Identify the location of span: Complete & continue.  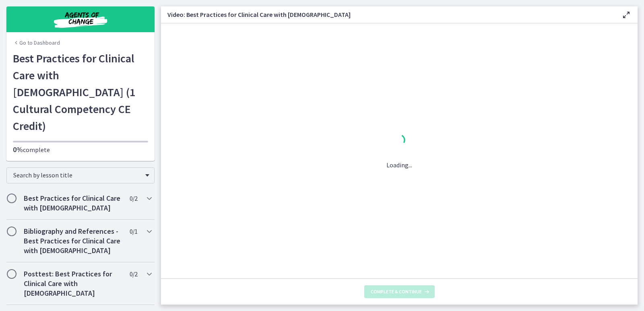
(396, 291).